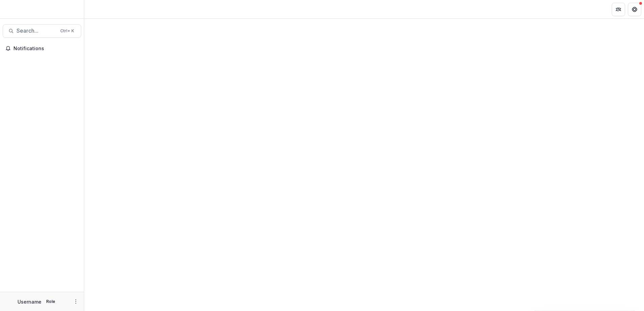 This screenshot has width=644, height=311. Describe the element at coordinates (635, 10) in the screenshot. I see `button: Get Help` at that location.